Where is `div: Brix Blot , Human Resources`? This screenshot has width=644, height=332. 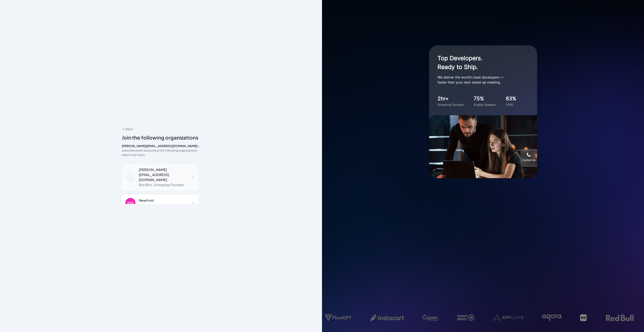 div: Brix Blot , Human Resources is located at coordinates (160, 205).